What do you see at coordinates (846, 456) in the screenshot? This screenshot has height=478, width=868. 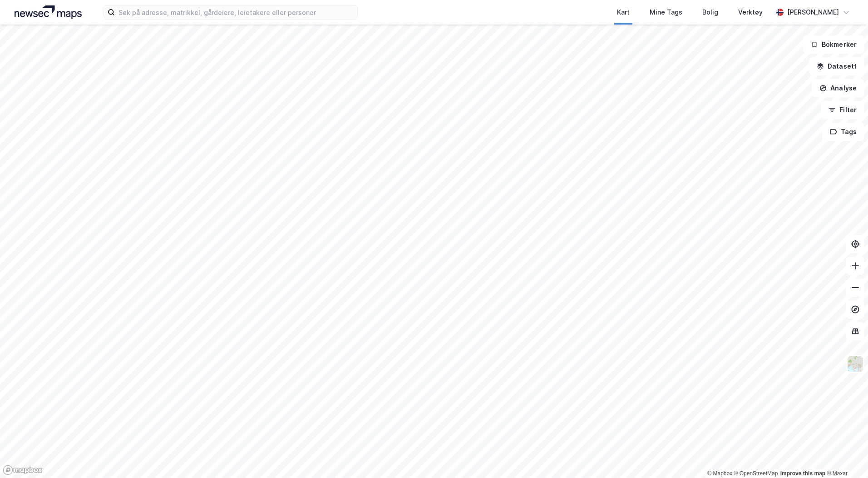 I see `div: Kontrollprogram for chat` at bounding box center [846, 456].